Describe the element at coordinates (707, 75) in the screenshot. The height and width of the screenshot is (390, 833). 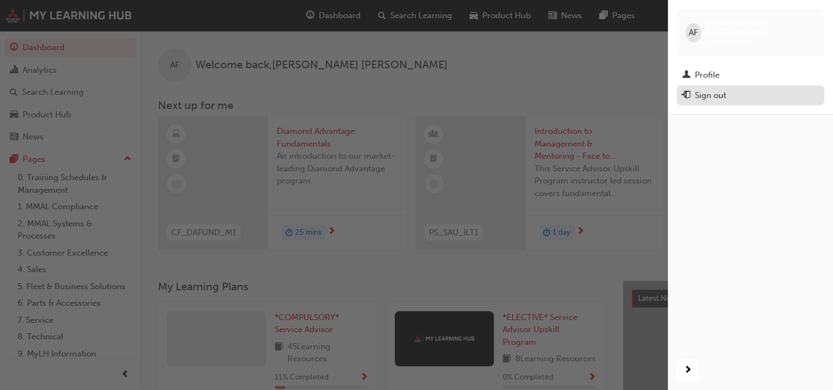
I see `div: Profile` at that location.